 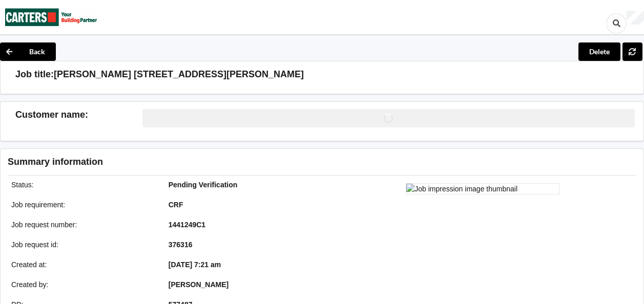 I want to click on h3: Job title:, so click(x=34, y=74).